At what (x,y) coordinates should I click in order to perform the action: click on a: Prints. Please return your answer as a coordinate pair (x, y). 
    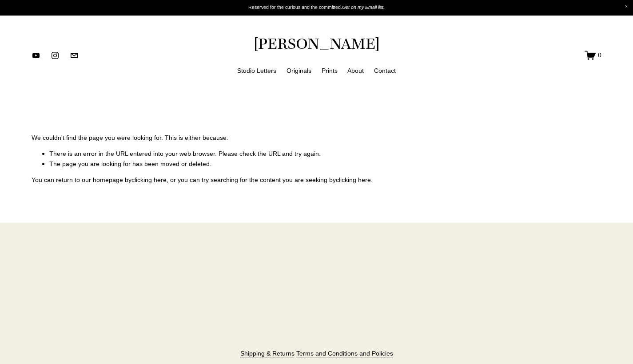
    Looking at the image, I should click on (330, 70).